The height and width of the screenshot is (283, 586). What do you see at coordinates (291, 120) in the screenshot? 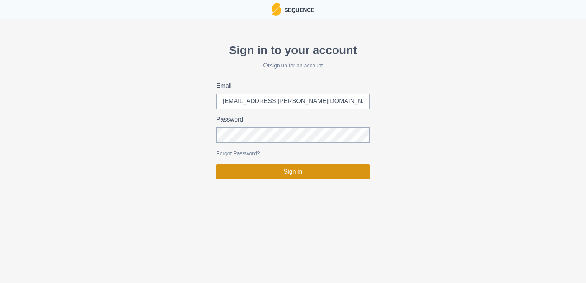
I see `label: Password` at bounding box center [291, 120].